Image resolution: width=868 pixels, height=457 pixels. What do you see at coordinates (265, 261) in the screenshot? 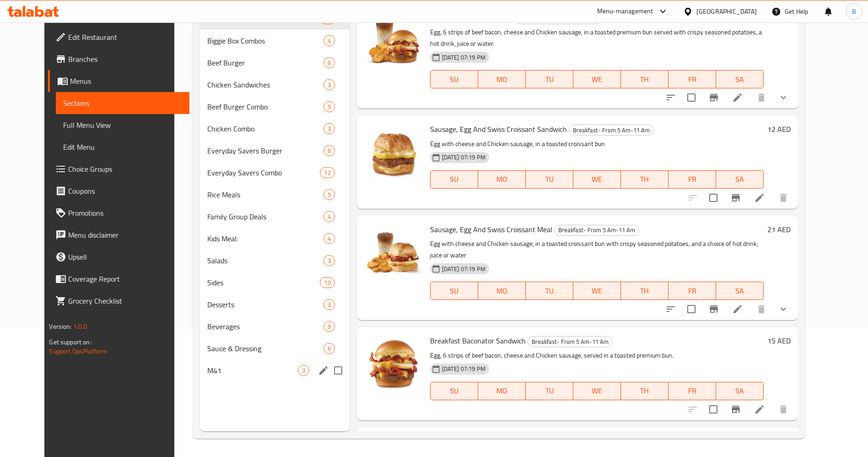
I see `span: Salads` at bounding box center [265, 261].